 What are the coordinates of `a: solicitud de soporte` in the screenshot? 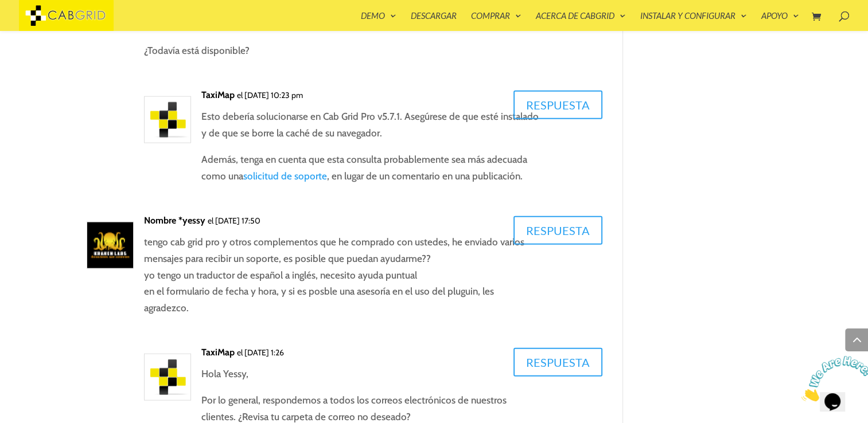 It's located at (285, 176).